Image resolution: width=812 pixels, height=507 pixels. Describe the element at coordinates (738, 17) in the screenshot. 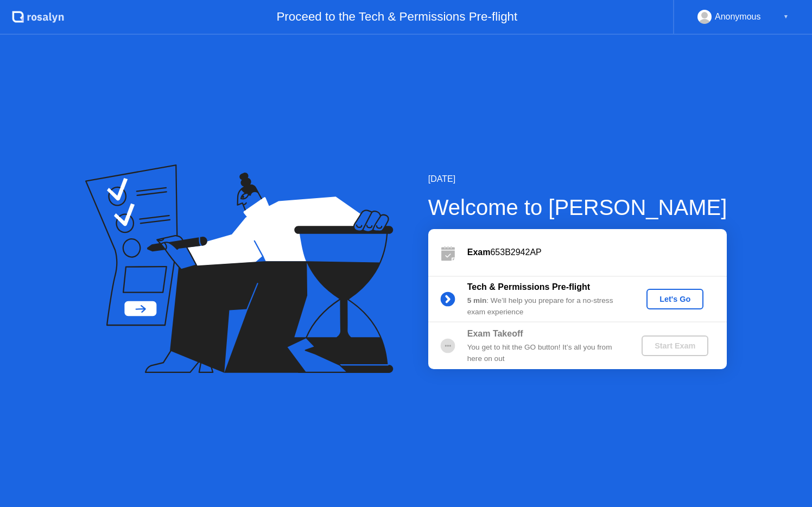

I see `div: Anonymous` at that location.